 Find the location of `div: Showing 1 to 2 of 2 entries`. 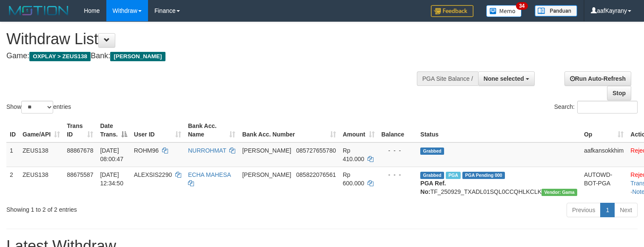

div: Showing 1 to 2 of 2 entries is located at coordinates (134, 208).